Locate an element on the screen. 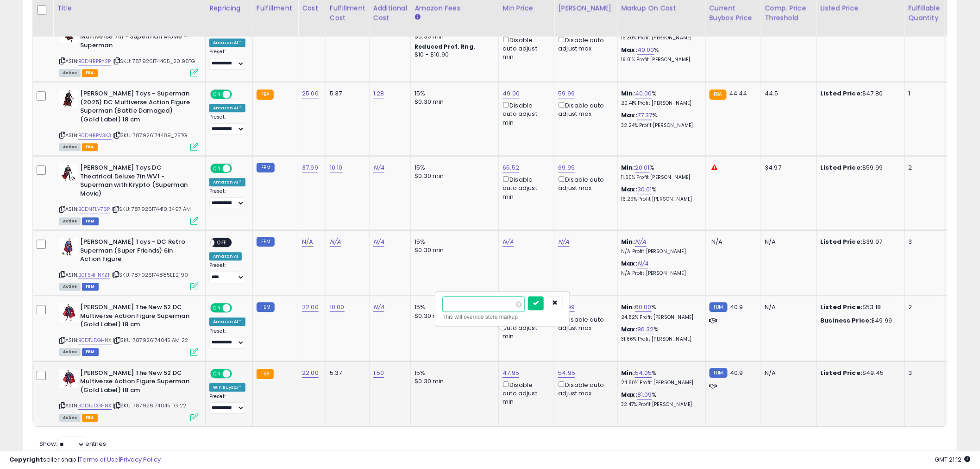  div: $49.45 is located at coordinates (859, 373).